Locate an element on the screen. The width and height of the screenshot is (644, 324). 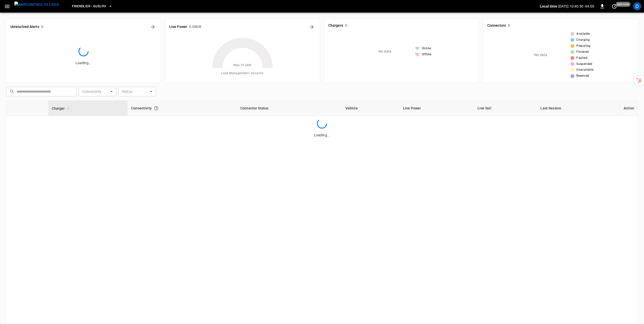
span: Online is located at coordinates (427, 49).